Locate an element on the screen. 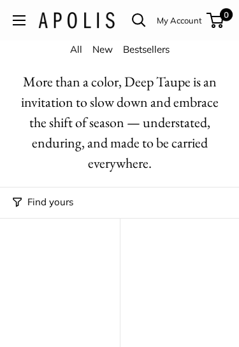 The width and height of the screenshot is (239, 347). span: 0 is located at coordinates (226, 15).